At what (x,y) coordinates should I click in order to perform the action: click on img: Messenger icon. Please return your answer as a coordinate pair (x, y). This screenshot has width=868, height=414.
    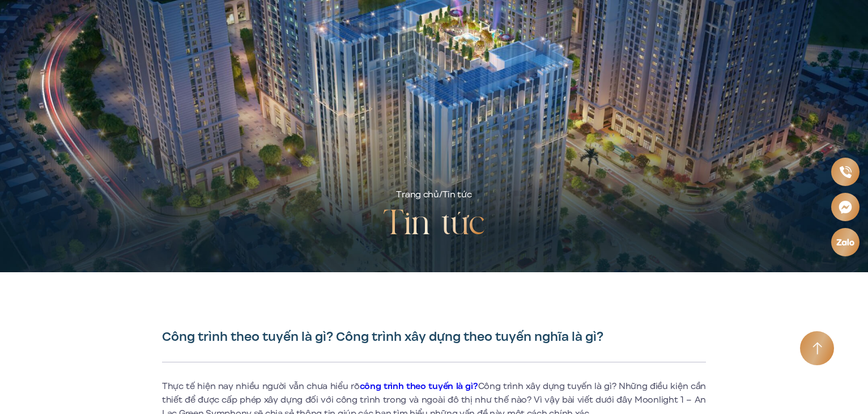
    Looking at the image, I should click on (845, 207).